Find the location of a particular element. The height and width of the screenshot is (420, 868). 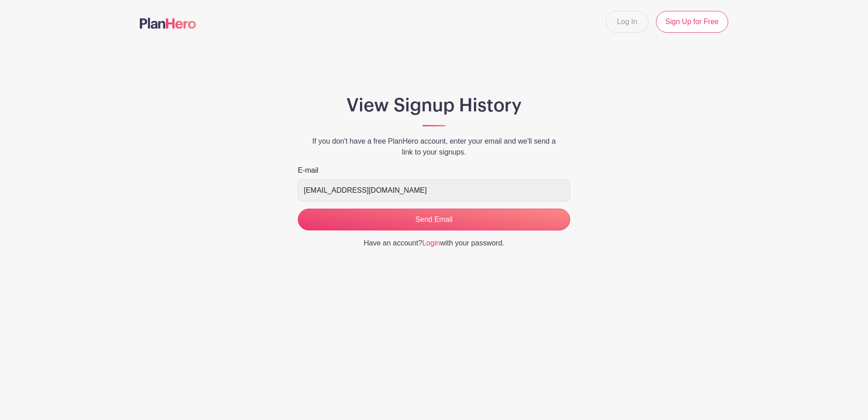

img: logo-507f7623f17ff9eddc593b1ce0a138ce2505c220e1c5a4e2b4648c50719b7d32.svg is located at coordinates (168, 23).